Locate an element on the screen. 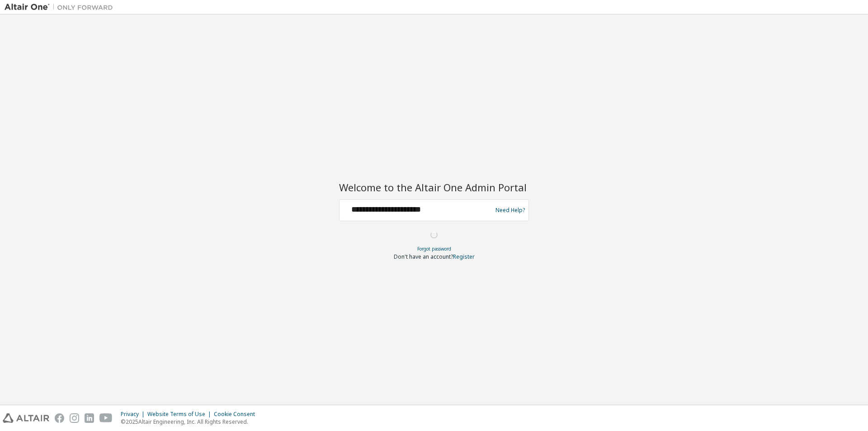  img: altair_logo.svg is located at coordinates (26, 418).